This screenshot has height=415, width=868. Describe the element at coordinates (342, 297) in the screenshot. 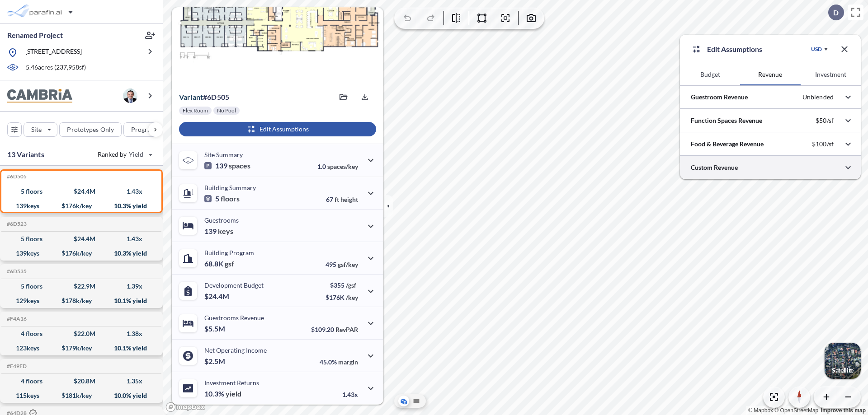

I see `p: $176K` at that location.